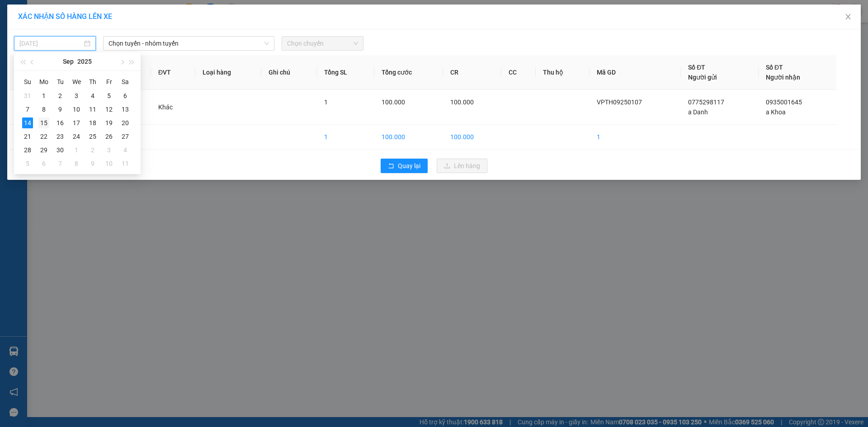 This screenshot has height=427, width=868. I want to click on div: 21, so click(27, 136).